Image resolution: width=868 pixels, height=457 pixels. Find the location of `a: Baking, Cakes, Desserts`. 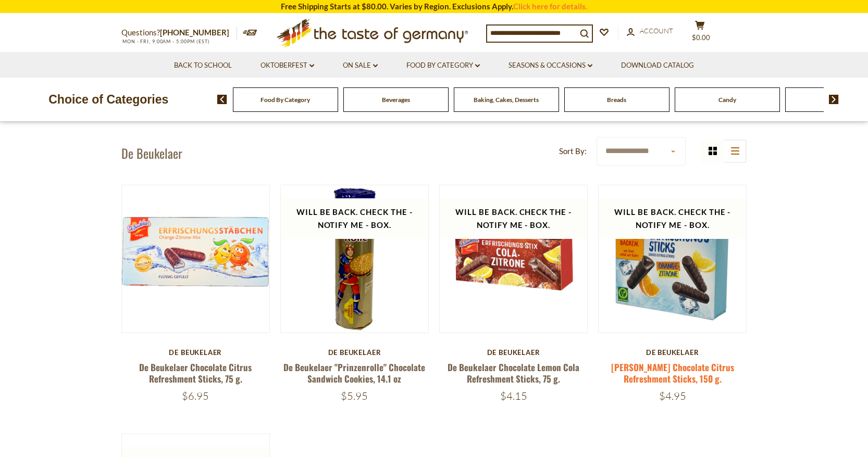

a: Baking, Cakes, Desserts is located at coordinates (506, 99).